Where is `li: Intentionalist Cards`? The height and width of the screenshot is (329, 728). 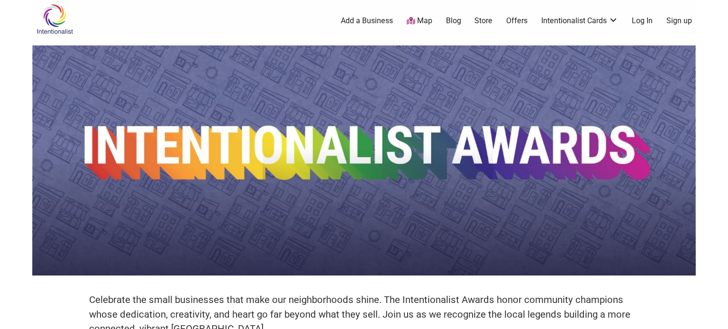 li: Intentionalist Cards is located at coordinates (579, 21).